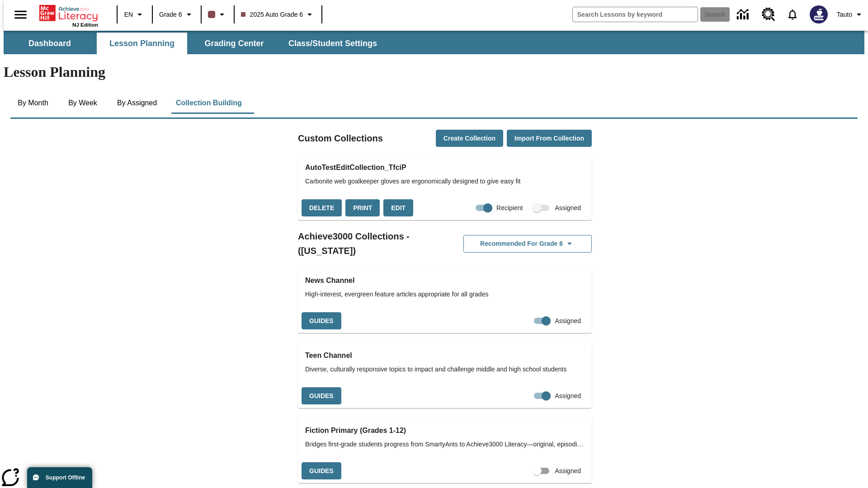  I want to click on a: Notifications, so click(792, 14).